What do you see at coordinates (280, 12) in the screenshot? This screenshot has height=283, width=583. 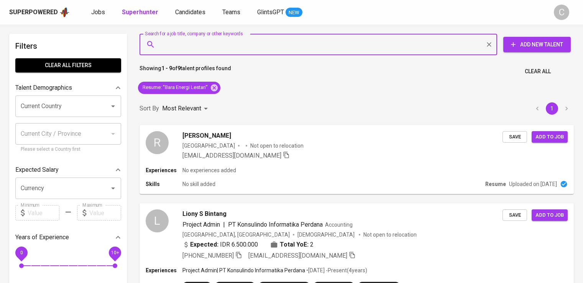 I see `a: GlintsGPT NEW` at bounding box center [280, 12].